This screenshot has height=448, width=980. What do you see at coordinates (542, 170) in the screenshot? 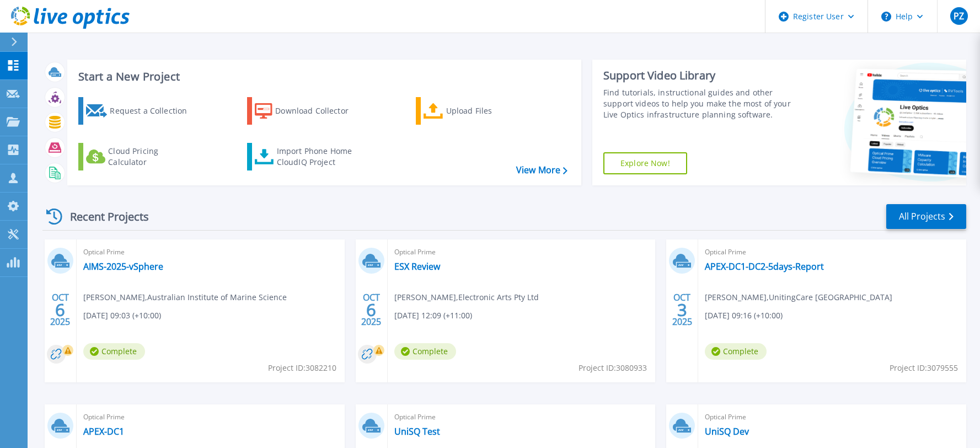
I see `a: View More` at bounding box center [542, 170].